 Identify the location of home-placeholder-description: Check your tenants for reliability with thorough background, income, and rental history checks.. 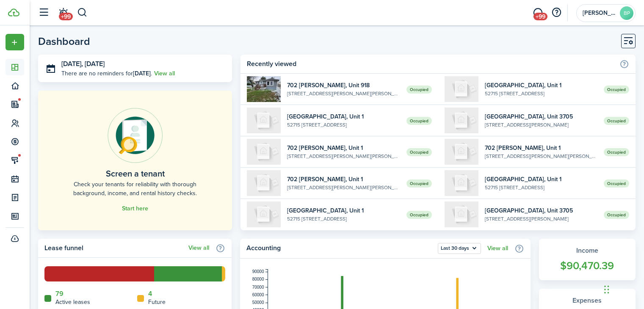
(135, 189).